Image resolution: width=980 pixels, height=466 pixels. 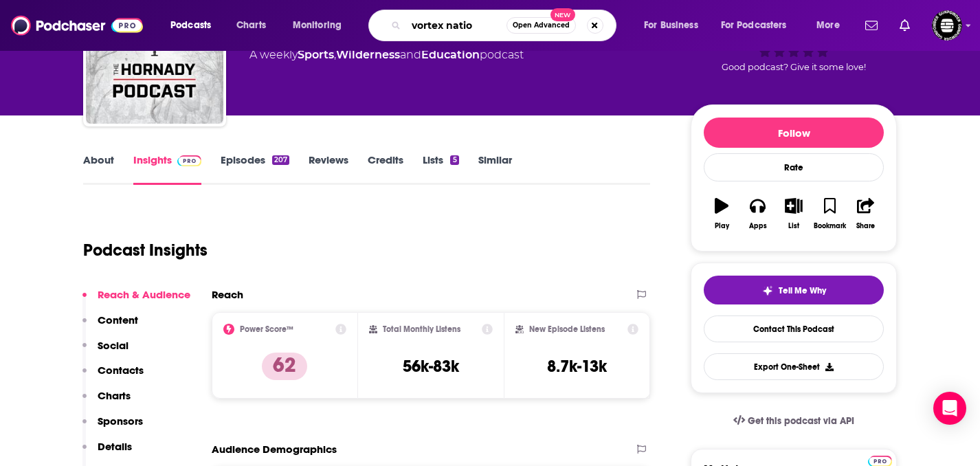 I want to click on h1: Podcast Insights, so click(x=145, y=250).